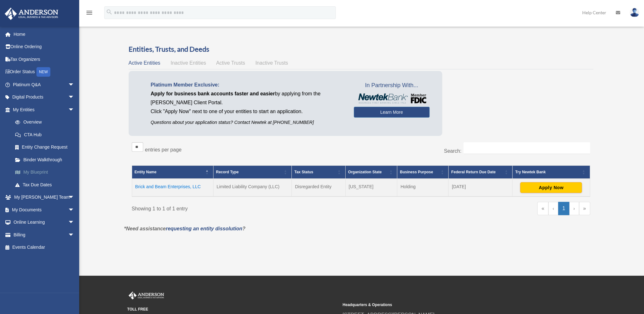 The image size is (644, 314). What do you see at coordinates (46, 185) in the screenshot?
I see `a: Tax Due Dates` at bounding box center [46, 185].